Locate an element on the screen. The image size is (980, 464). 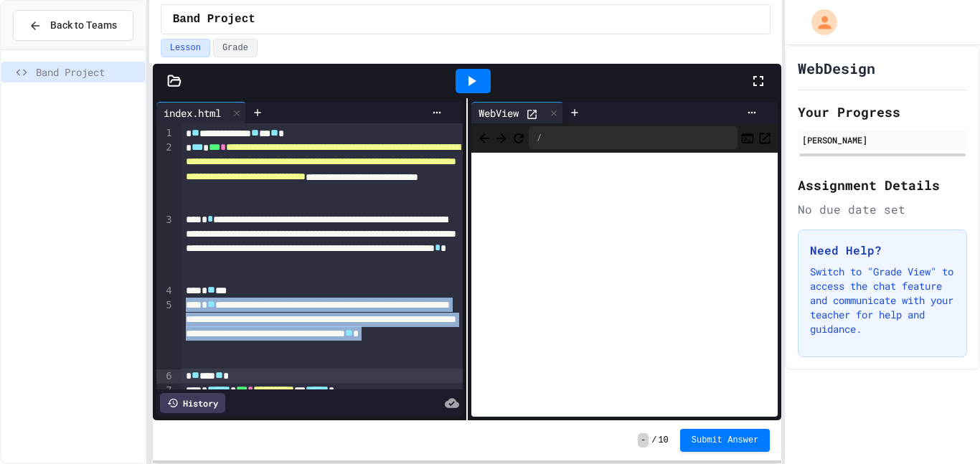
div: 7 is located at coordinates (165, 391).